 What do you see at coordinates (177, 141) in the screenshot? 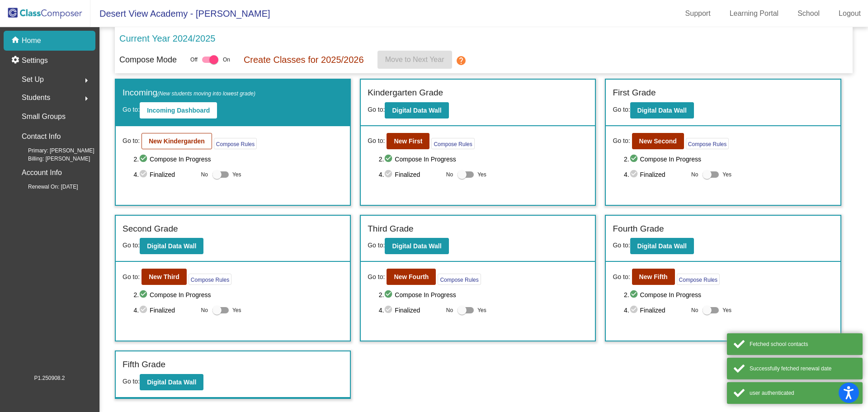
I see `button: New Kindergarden` at bounding box center [177, 141].